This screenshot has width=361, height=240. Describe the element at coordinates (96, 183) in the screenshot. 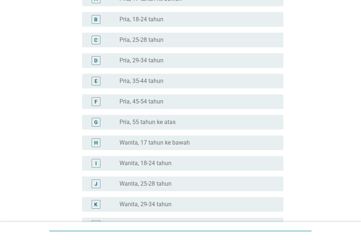

I see `div: J` at that location.